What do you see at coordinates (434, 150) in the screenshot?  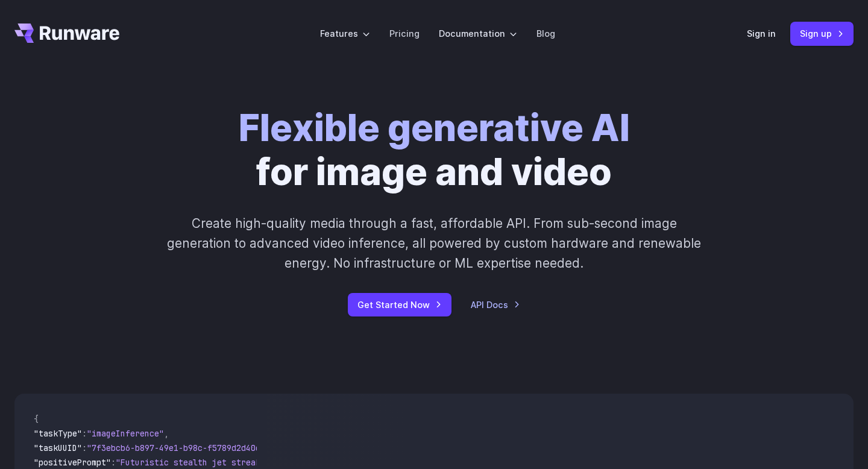 I see `h1: for image and video` at bounding box center [434, 150].